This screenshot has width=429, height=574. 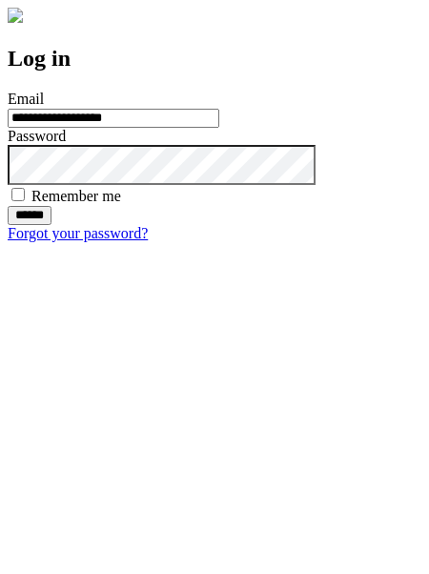 What do you see at coordinates (36, 135) in the screenshot?
I see `label: Password` at bounding box center [36, 135].